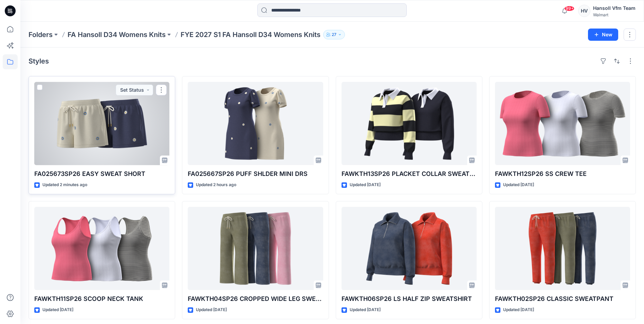 The height and width of the screenshot is (324, 644). What do you see at coordinates (65, 184) in the screenshot?
I see `p: Updated 2 minutes ago` at bounding box center [65, 184].